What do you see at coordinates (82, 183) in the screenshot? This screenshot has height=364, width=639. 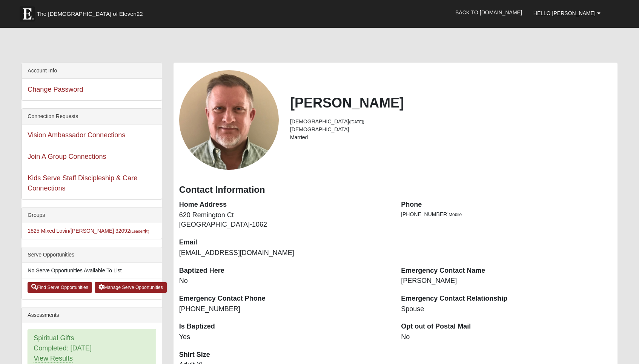 I see `a: Kids Serve Staff Discipleship & Care Connections` at bounding box center [82, 183].